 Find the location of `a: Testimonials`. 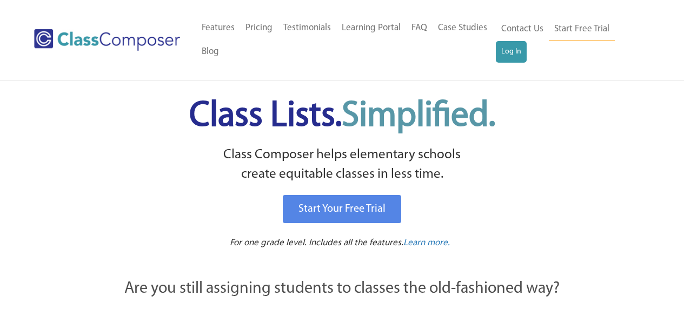

a: Testimonials is located at coordinates (307, 28).